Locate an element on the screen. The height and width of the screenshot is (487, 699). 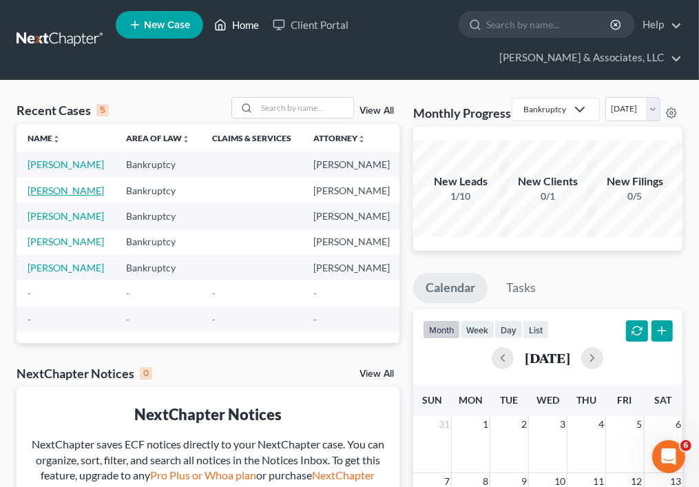
div: New Filings is located at coordinates (635, 181).